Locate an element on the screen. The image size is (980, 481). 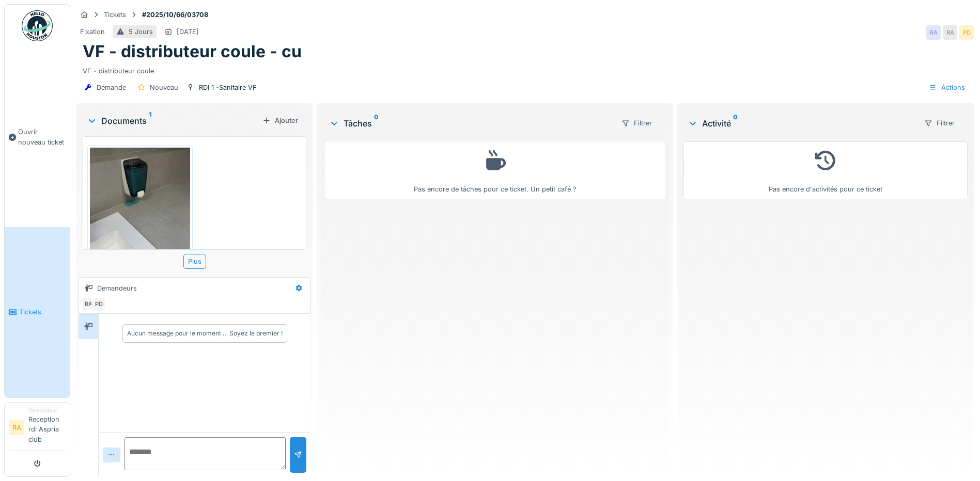
div: VF - distributeur coule is located at coordinates (525, 69).